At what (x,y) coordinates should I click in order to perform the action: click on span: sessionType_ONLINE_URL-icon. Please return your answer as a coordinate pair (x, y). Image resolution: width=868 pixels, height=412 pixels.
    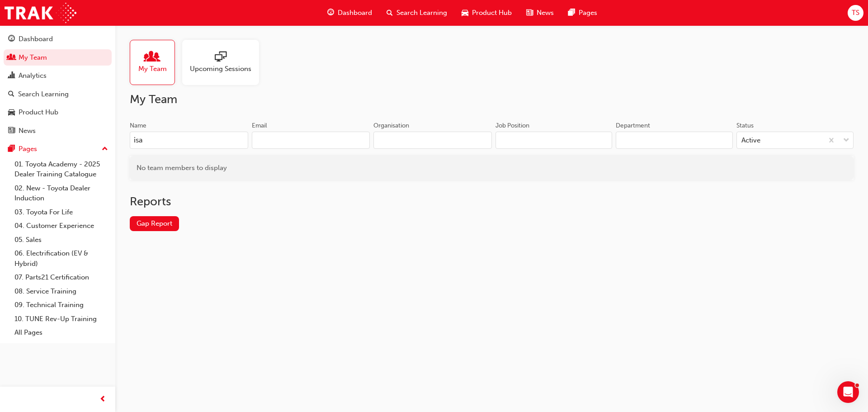
    Looking at the image, I should click on (220, 58).